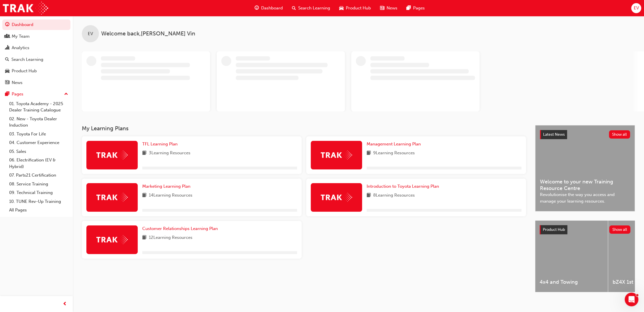  Describe the element at coordinates (39, 184) in the screenshot. I see `a: 08. Service Training` at that location.